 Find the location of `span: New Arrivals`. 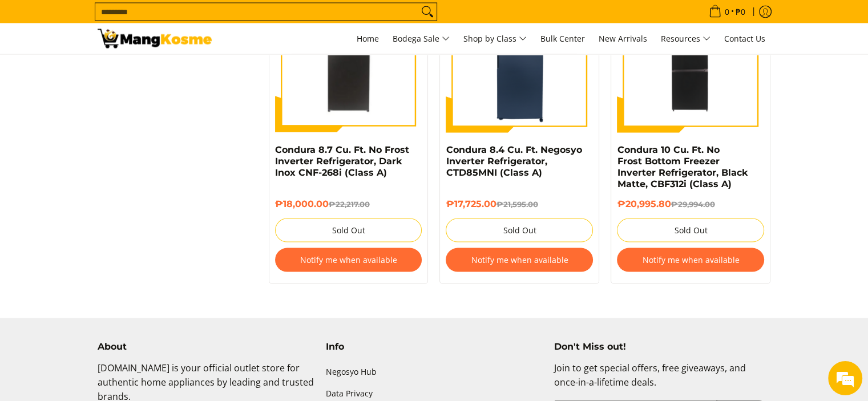

span: New Arrivals is located at coordinates (623, 37).